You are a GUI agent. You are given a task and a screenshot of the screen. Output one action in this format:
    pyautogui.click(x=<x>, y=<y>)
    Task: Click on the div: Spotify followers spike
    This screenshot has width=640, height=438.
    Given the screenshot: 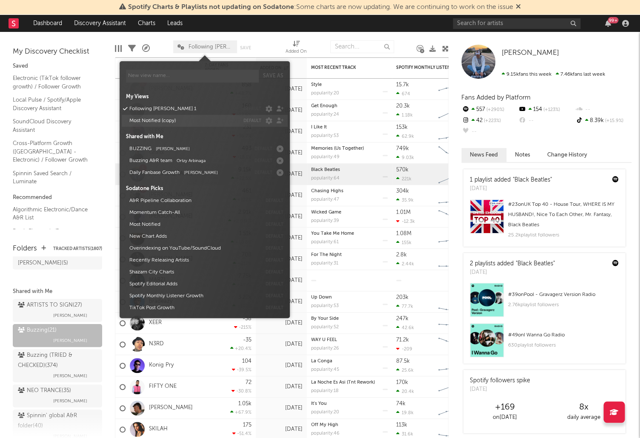 What is the action you would take?
    pyautogui.click(x=500, y=381)
    